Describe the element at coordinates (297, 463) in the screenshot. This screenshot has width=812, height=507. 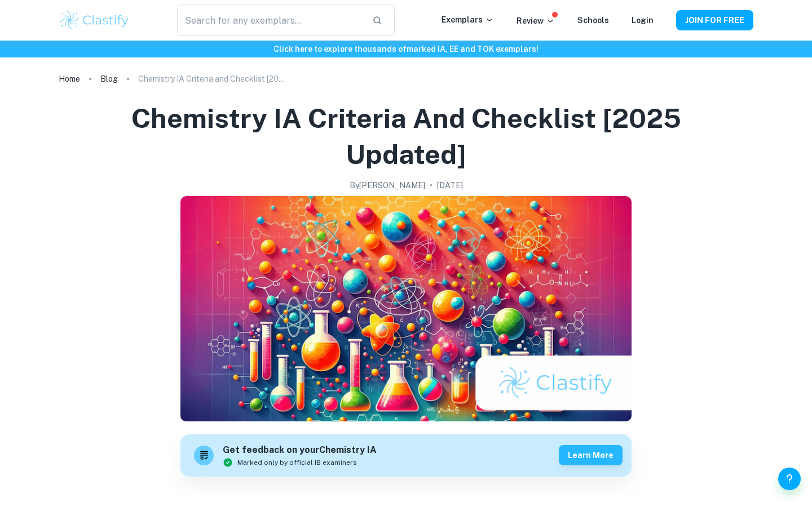
I see `span: Marked only by official IB examiners` at that location.